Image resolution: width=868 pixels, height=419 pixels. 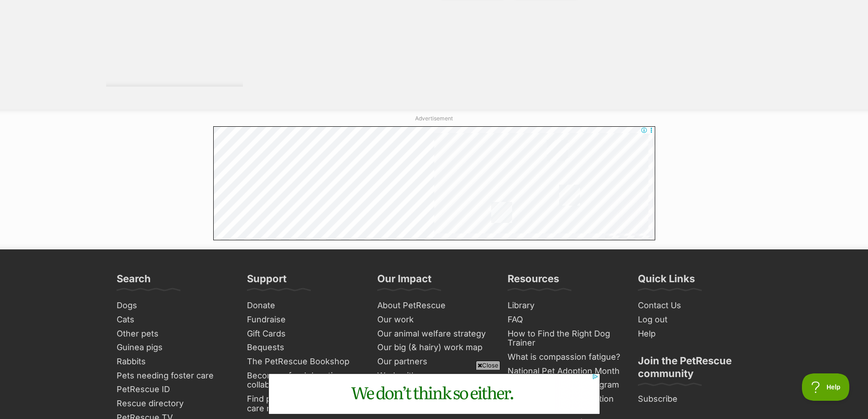 I want to click on a: Our work, so click(x=434, y=319).